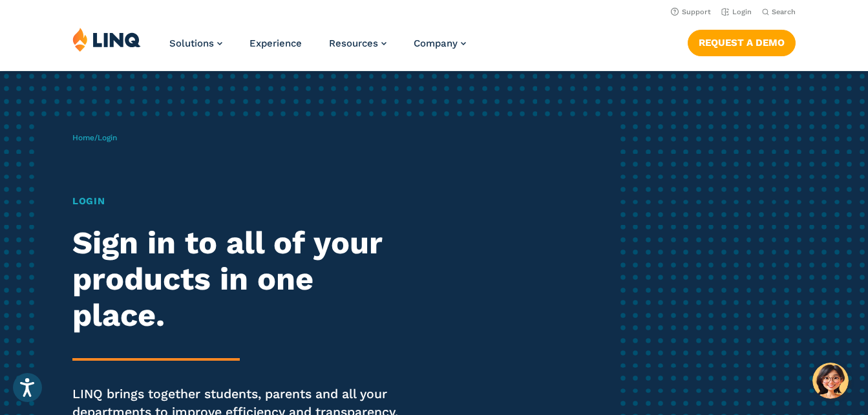 Image resolution: width=868 pixels, height=415 pixels. What do you see at coordinates (191, 43) in the screenshot?
I see `span: Solutions` at bounding box center [191, 43].